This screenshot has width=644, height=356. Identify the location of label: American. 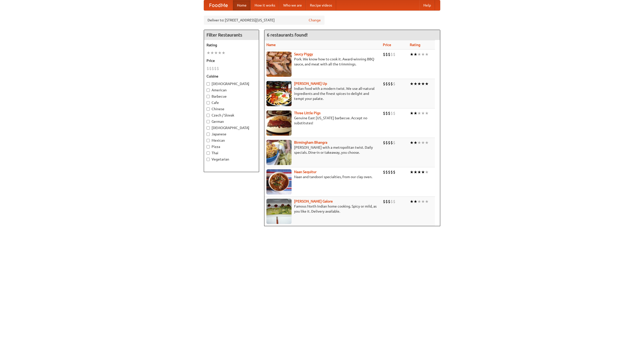
(232, 90).